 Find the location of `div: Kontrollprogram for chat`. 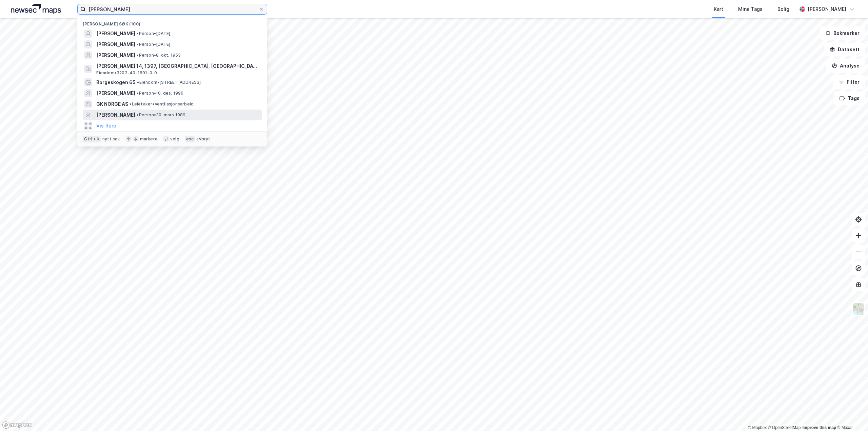

div: Kontrollprogram for chat is located at coordinates (851, 415).